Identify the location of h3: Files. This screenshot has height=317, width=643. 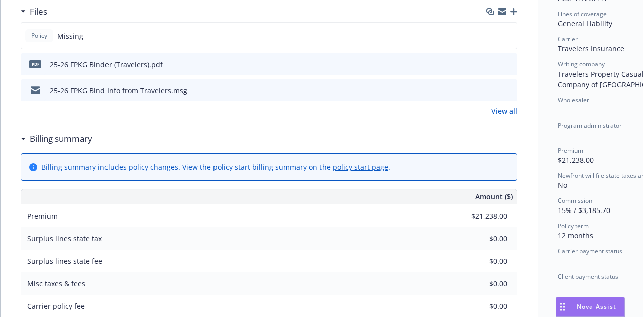
(38, 12).